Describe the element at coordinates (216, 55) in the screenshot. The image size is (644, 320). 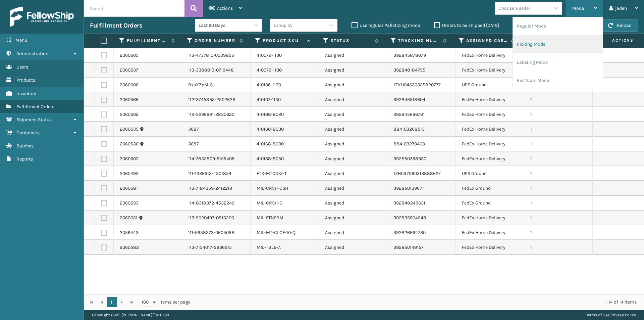
I see `td: 113-4737810-0009855` at that location.